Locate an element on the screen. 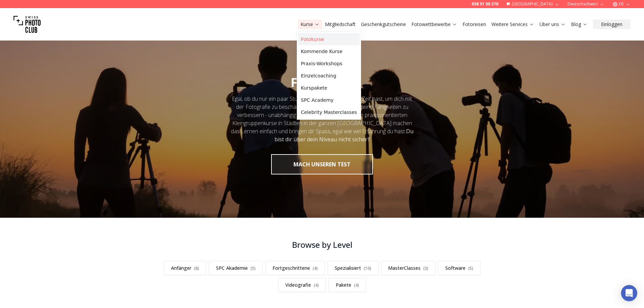 The height and width of the screenshot is (308, 644). img: Swiss photo club is located at coordinates (27, 24).